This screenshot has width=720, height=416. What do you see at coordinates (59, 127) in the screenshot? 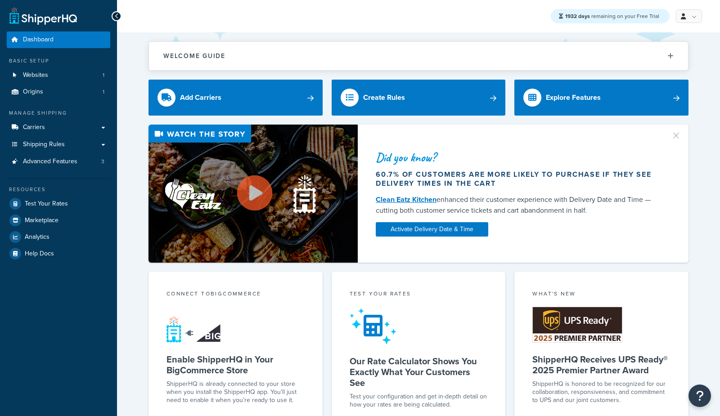
I see `a: Carriers` at bounding box center [59, 127].